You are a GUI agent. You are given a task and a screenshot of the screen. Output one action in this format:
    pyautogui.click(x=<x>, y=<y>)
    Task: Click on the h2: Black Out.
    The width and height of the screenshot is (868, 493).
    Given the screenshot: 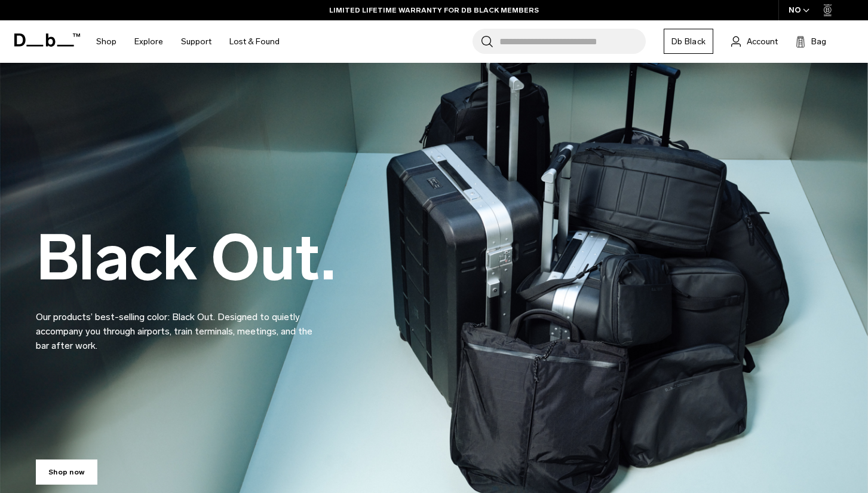 What is the action you would take?
    pyautogui.click(x=186, y=258)
    